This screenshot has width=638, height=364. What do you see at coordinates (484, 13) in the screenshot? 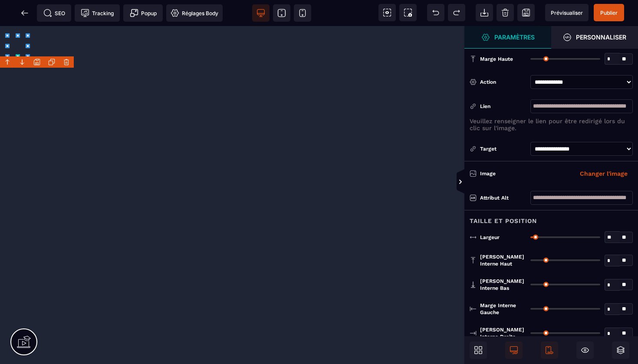
I see `span: Importer` at bounding box center [484, 13].